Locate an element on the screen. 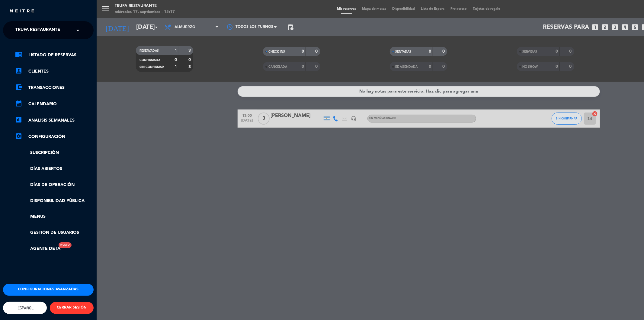  a: Agente de IANuevo is located at coordinates (38, 248).